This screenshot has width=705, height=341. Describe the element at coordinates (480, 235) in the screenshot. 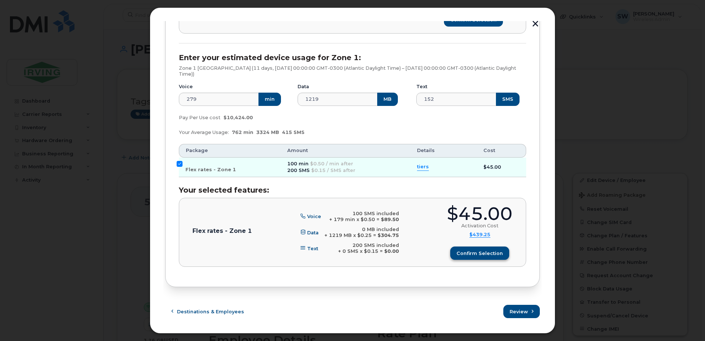

I see `span: $439.25` at that location.